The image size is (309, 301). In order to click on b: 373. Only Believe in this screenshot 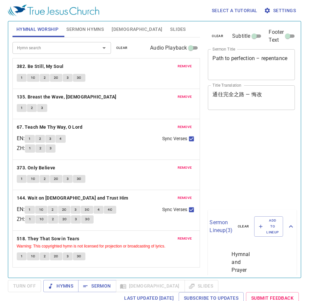, I will do `click(36, 168)`.